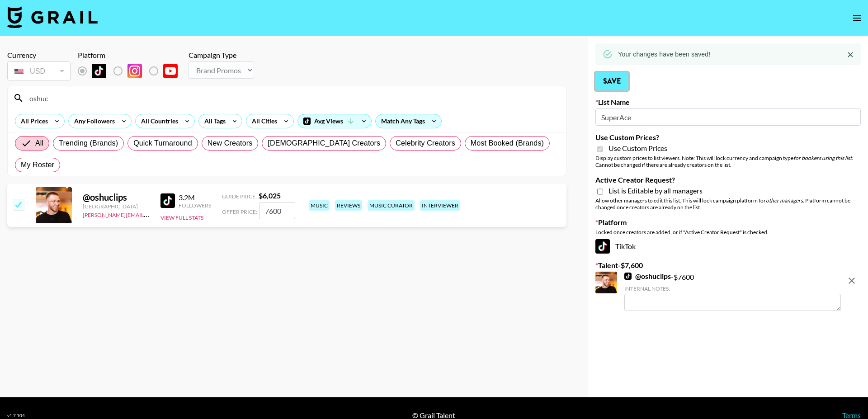  I want to click on span: Most Booked (Brands), so click(507, 143).